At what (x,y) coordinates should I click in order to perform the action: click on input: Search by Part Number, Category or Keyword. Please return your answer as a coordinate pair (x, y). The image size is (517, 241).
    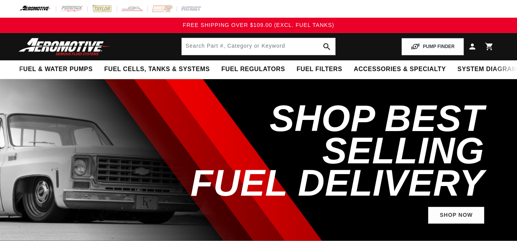
    Looking at the image, I should click on (258, 47).